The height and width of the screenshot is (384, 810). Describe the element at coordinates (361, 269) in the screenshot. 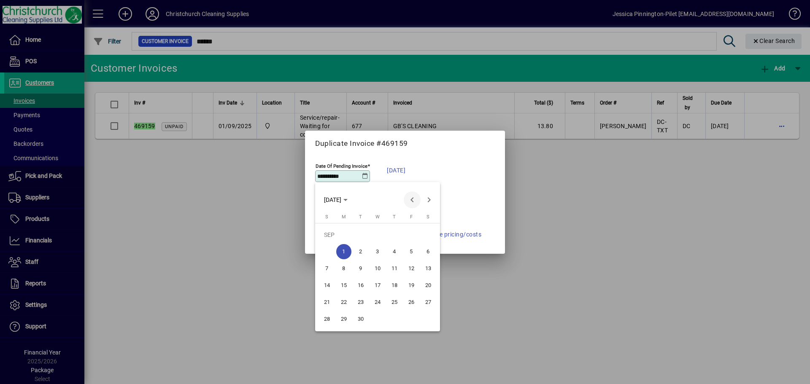

I see `button: Tue Sep 09 2025` at that location.